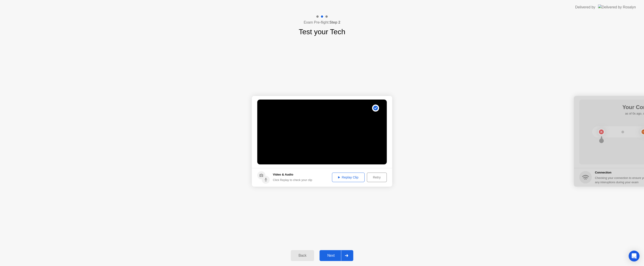 This screenshot has width=644, height=266. Describe the element at coordinates (322, 32) in the screenshot. I see `h1: Test your Tech` at that location.